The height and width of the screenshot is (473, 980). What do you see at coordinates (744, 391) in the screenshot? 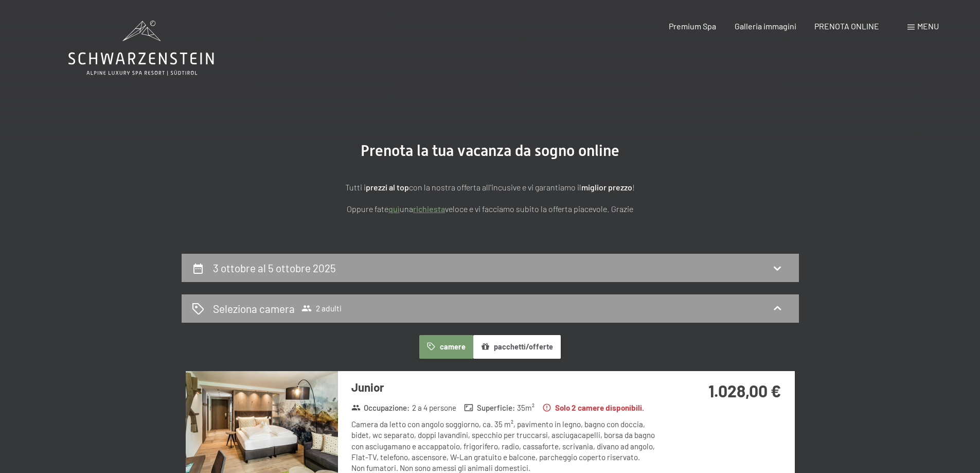
I see `strong: 1.028,00 €` at bounding box center [744, 391].